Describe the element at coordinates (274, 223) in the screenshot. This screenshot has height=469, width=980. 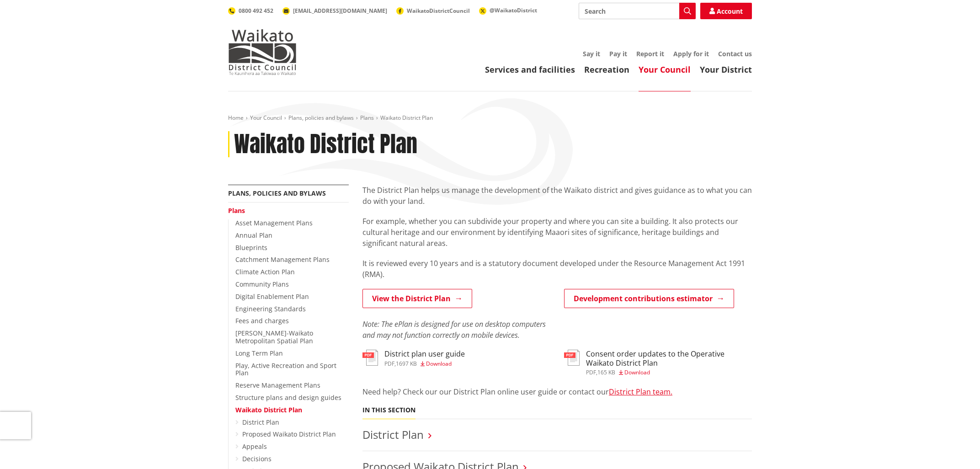
I see `a: Asset Management Plans` at that location.